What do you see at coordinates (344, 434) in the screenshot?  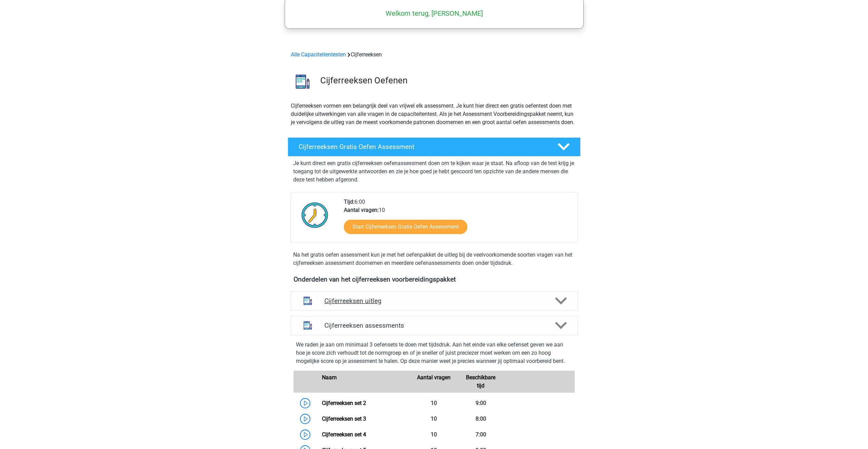 I see `a: Cijferreeksen set 4` at bounding box center [344, 434].